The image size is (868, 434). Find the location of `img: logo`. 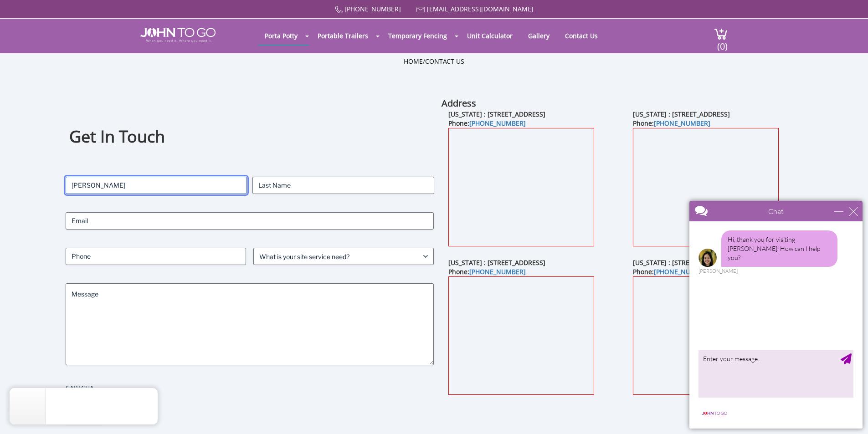

img: logo is located at coordinates (31, 218).